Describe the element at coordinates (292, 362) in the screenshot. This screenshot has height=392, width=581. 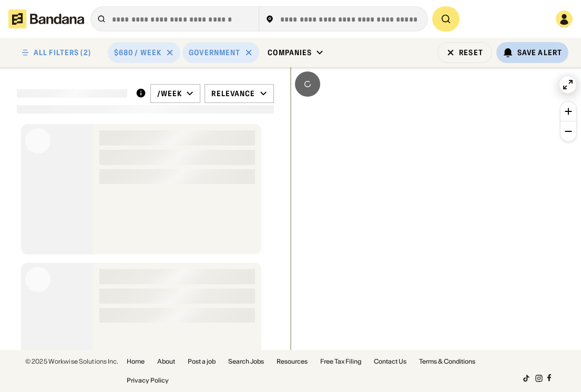
I see `a: Resources` at that location.